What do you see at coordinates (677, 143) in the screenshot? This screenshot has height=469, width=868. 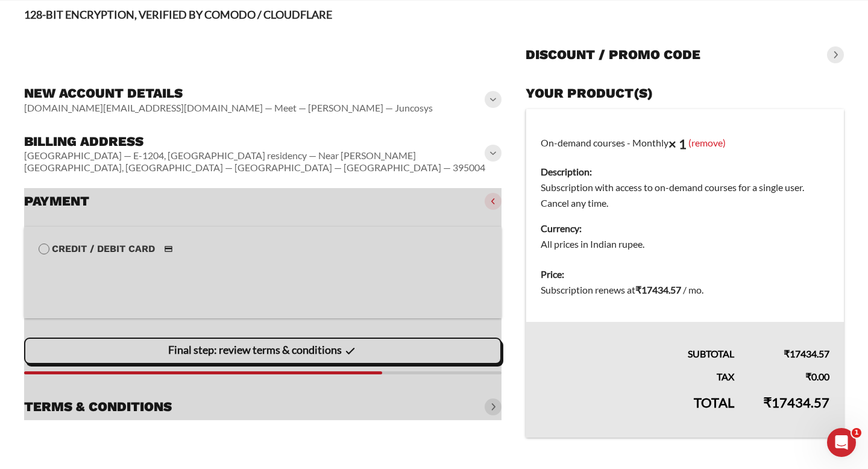 I see `strong: × 1` at bounding box center [677, 143].